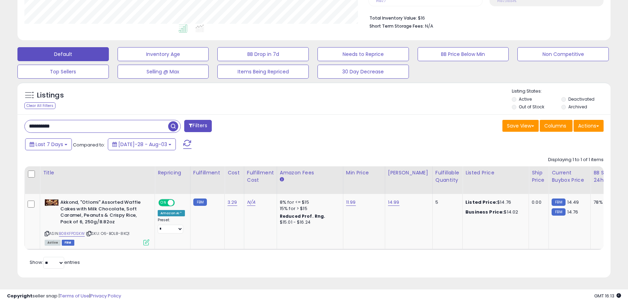 This screenshot has height=303, width=628. Describe the element at coordinates (537, 202) in the screenshot. I see `div: 0.00` at that location.